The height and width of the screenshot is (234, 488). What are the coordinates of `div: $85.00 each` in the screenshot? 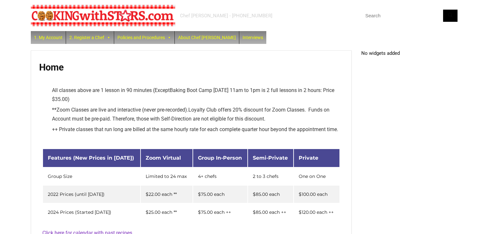 It's located at (271, 195).